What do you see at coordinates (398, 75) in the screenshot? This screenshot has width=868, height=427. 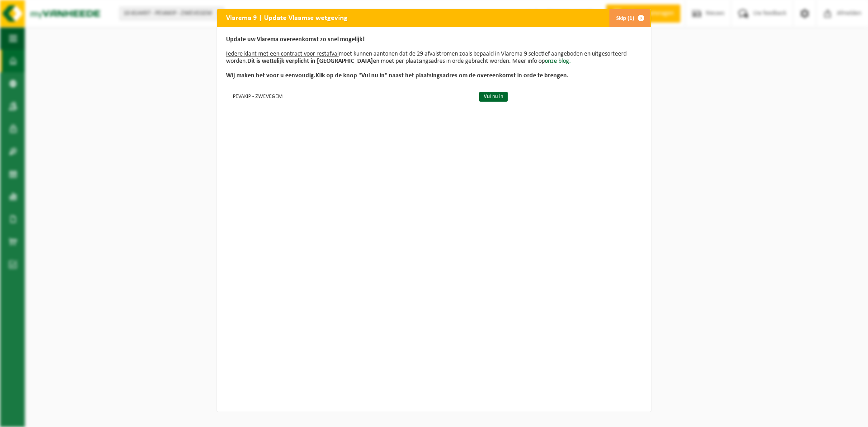 I see `b: Klik op de knop "Vul nu in" naast het plaatsingsadres om de overeenkomst in orde te brengen.` at bounding box center [398, 75].